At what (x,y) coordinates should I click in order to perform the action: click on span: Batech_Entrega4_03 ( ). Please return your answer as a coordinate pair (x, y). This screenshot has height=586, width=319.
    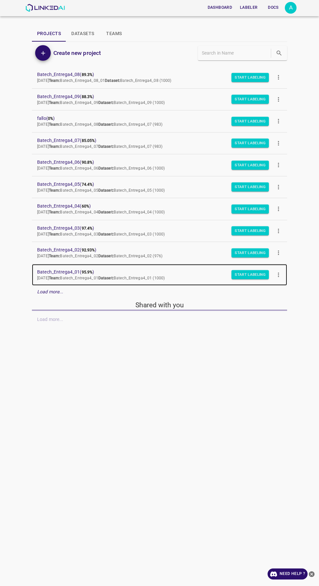
    Looking at the image, I should click on (154, 228).